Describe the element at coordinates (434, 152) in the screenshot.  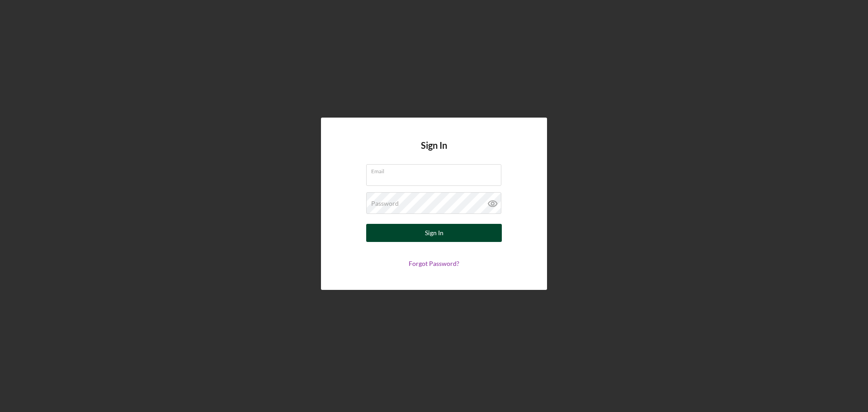
I see `h4: Sign In` at that location.